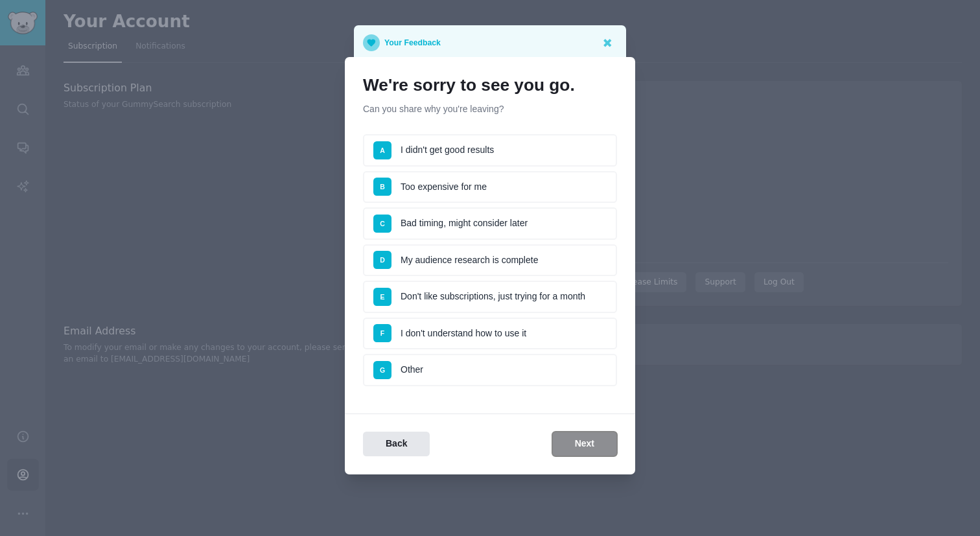 The height and width of the screenshot is (536, 980). What do you see at coordinates (382, 297) in the screenshot?
I see `span: E` at bounding box center [382, 297].